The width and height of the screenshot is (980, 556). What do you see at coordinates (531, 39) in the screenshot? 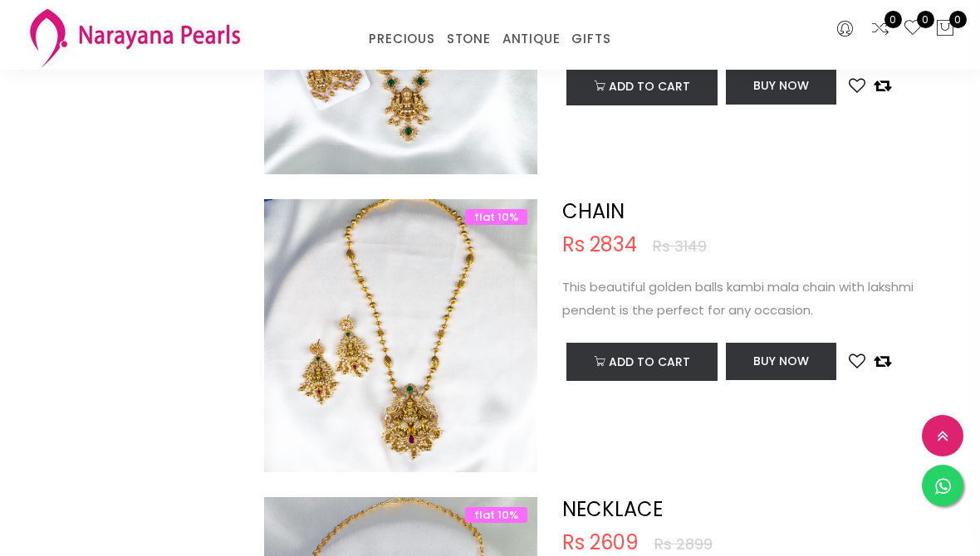
I see `a: ANTIQUE` at bounding box center [531, 39].